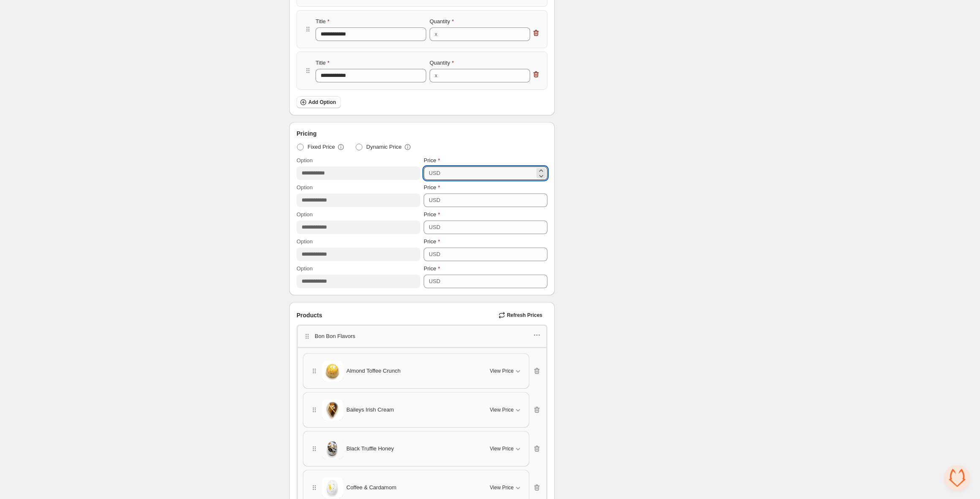 The image size is (980, 499). I want to click on span: Refresh Prices, so click(525, 316).